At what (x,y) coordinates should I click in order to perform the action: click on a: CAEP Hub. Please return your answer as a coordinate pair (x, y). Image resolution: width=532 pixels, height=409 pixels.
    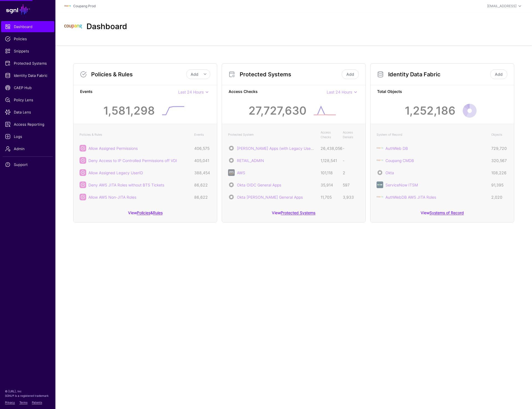
    Looking at the image, I should click on (27, 88).